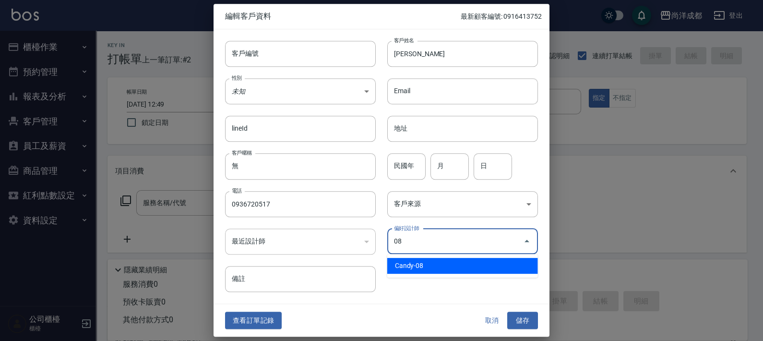 The image size is (763, 341). I want to click on button: 儲存, so click(522, 320).